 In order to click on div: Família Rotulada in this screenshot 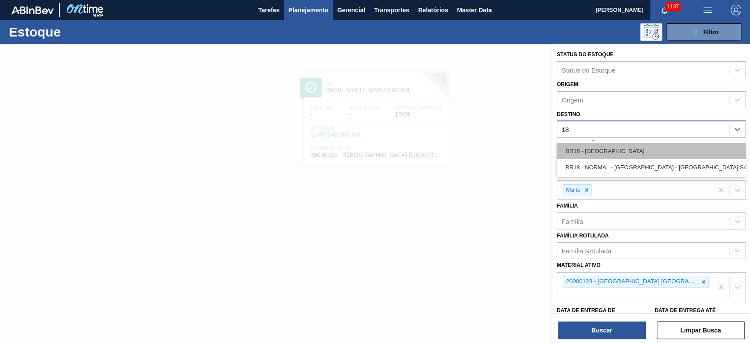, I will do `click(586, 250)`.